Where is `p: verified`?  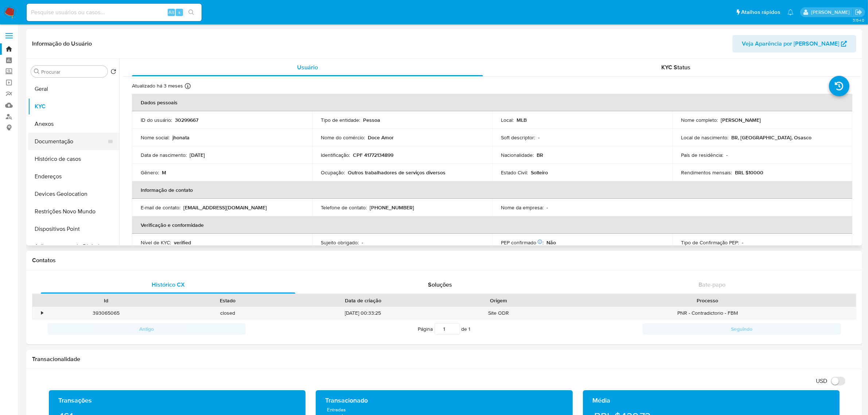 p: verified is located at coordinates (183, 243).